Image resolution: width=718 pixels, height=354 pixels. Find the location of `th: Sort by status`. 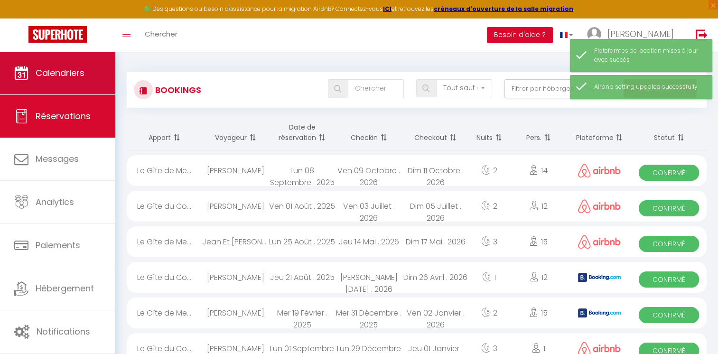

th: Sort by status is located at coordinates (669, 132).